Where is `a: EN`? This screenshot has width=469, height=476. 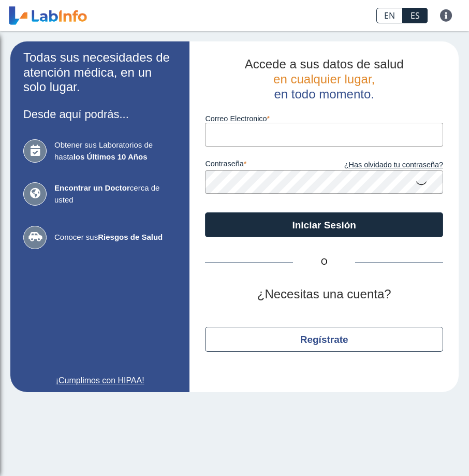
a: EN is located at coordinates (390, 15).